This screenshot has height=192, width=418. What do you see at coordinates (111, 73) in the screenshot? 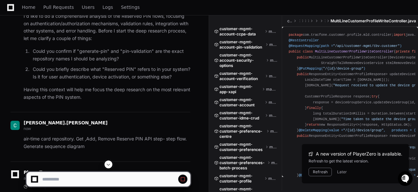
I see `p: Could you briefly describe what "Reserved PIN" refers to in your system? Is it for user authentic...` at bounding box center [111, 73].